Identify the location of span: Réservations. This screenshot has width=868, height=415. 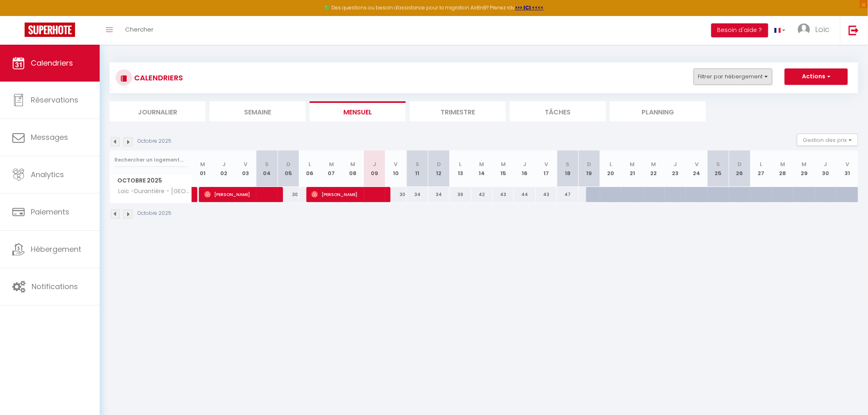
(54, 99).